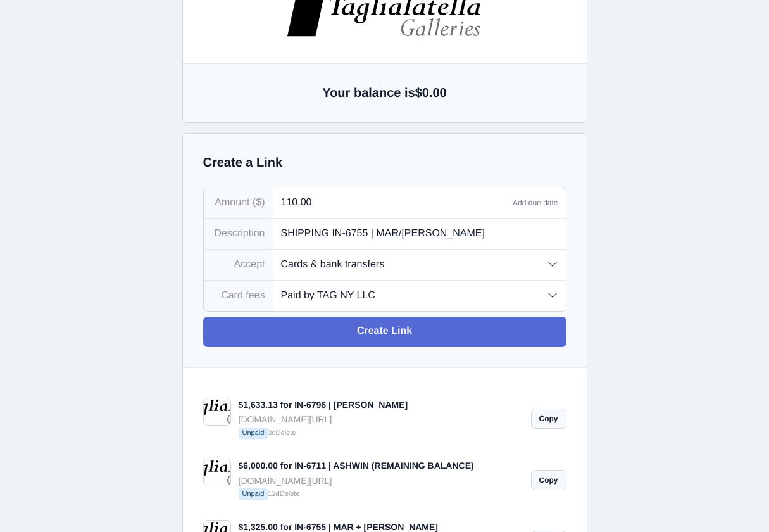 This screenshot has height=532, width=769. I want to click on h2: Your balance is, so click(385, 93).